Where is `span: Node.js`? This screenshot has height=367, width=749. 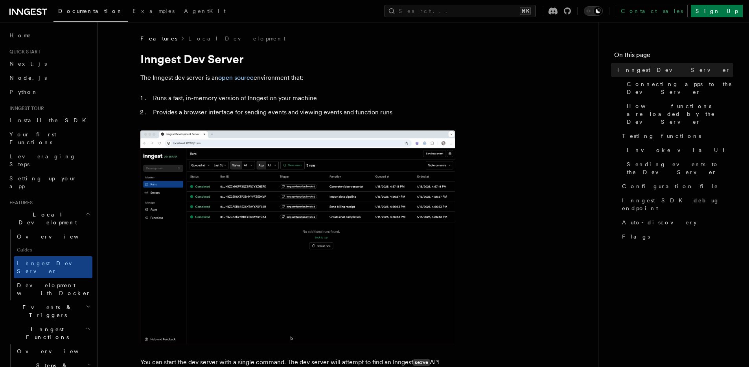 span: Node.js is located at coordinates (28, 78).